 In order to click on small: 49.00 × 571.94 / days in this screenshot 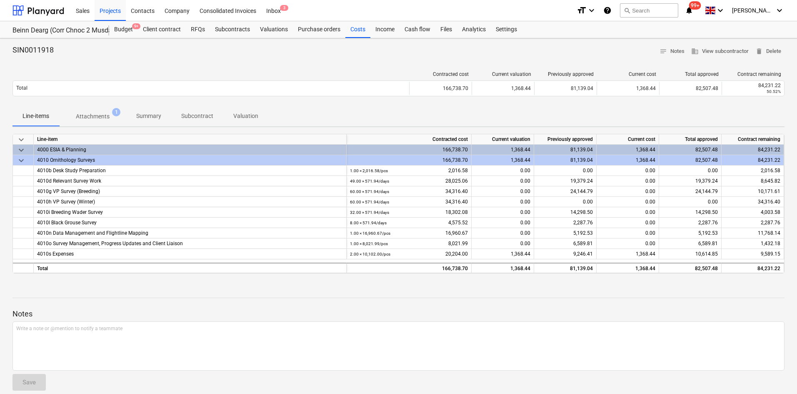, I will do `click(370, 181)`.